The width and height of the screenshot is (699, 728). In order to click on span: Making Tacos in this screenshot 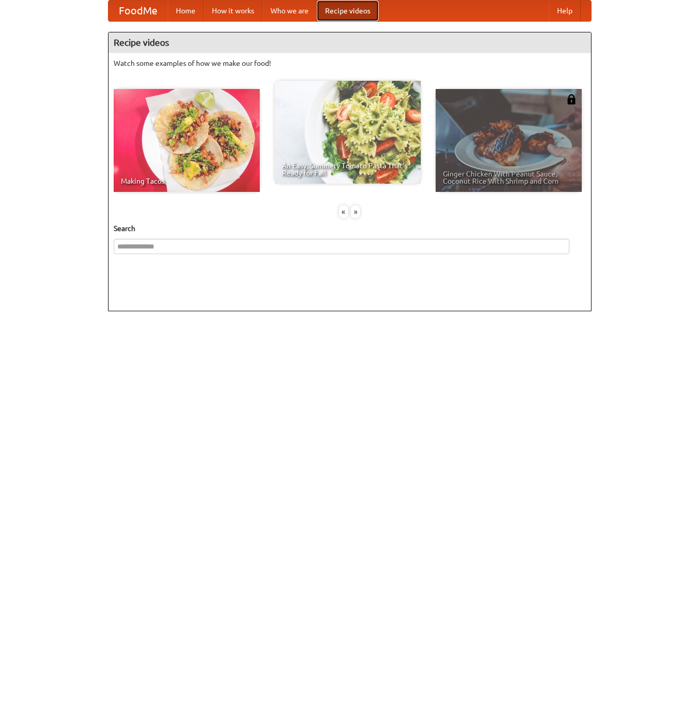, I will do `click(187, 181)`.